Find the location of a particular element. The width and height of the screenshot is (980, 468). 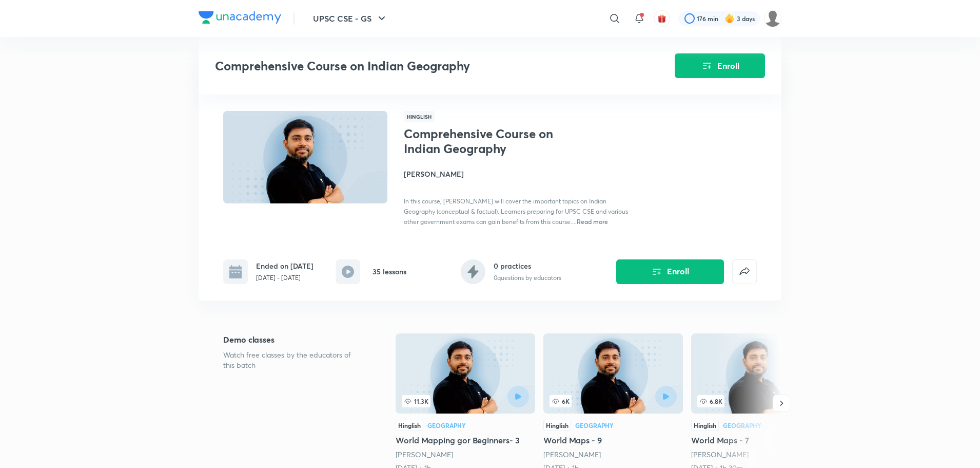

p: 0 questions by educators is located at coordinates (528, 278).